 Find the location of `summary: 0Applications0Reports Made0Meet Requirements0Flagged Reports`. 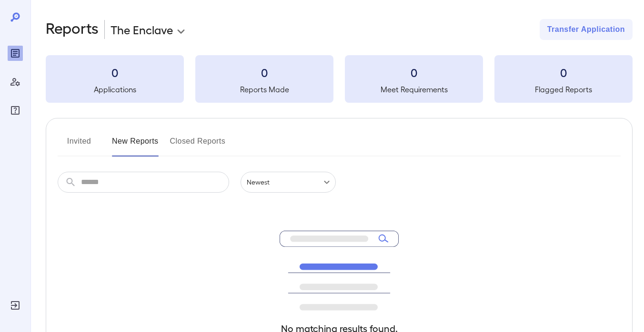

summary: 0Applications0Reports Made0Meet Requirements0Flagged Reports is located at coordinates (339, 79).